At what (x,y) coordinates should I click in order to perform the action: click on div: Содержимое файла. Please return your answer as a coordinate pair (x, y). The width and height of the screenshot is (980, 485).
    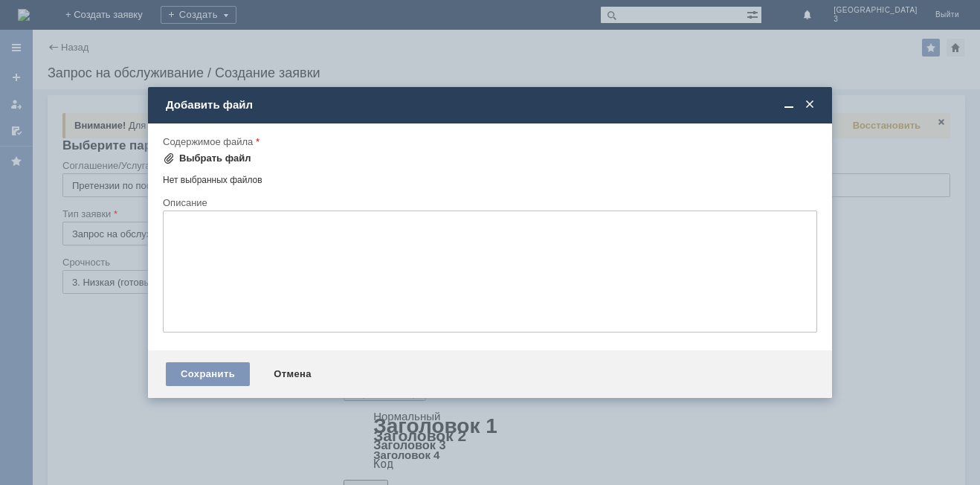
    Looking at the image, I should click on (489, 142).